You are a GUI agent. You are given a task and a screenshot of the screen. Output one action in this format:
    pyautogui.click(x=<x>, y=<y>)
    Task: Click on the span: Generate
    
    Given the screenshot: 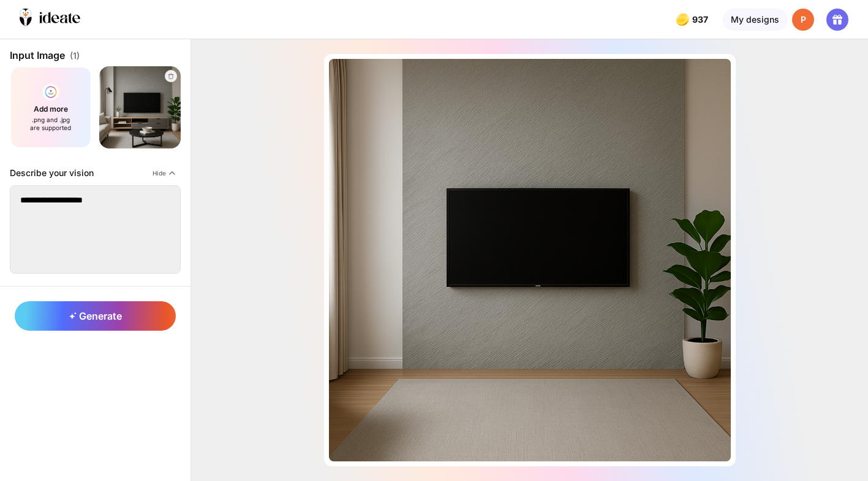 What is the action you would take?
    pyautogui.click(x=95, y=316)
    